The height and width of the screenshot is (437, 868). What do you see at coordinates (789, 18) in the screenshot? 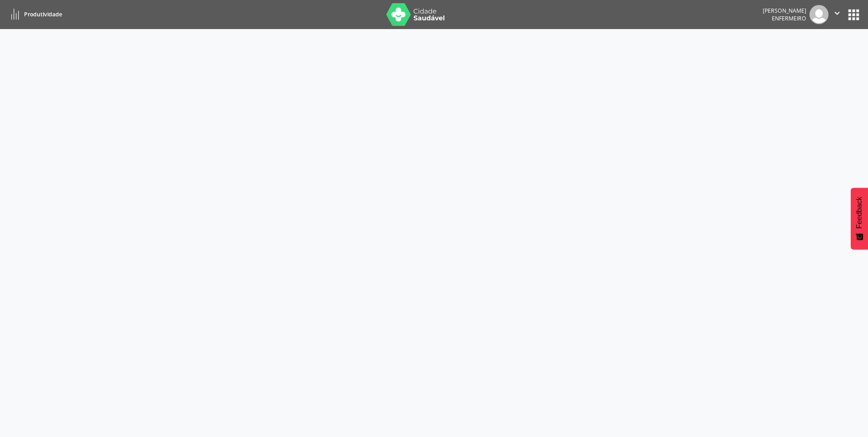
I see `span: Enfermeiro` at bounding box center [789, 18].